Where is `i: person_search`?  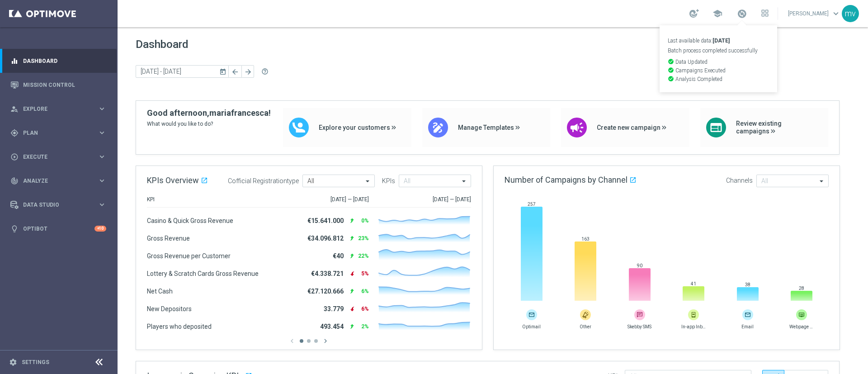
i: person_search is located at coordinates (15, 109).